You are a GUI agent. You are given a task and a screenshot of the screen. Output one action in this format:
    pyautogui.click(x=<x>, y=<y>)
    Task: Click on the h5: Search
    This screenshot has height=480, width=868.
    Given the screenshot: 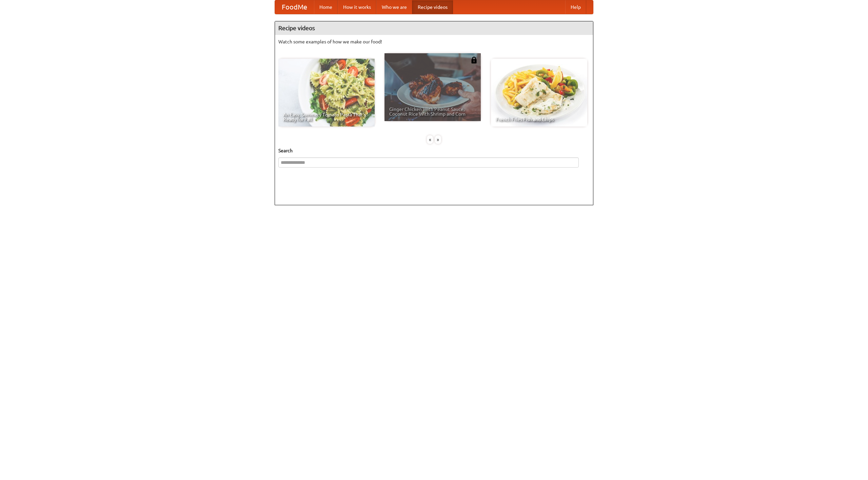 What is the action you would take?
    pyautogui.click(x=434, y=151)
    